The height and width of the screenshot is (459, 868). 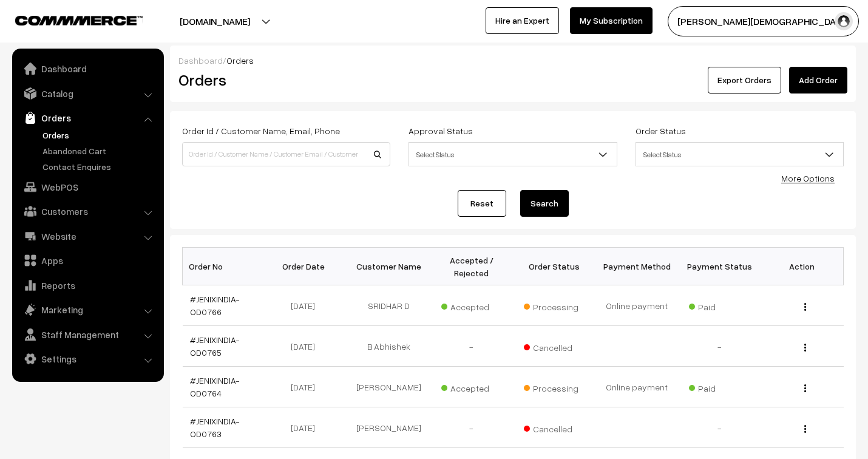 What do you see at coordinates (215, 387) in the screenshot?
I see `a: #JENIXINDIA-OD0764` at bounding box center [215, 387].